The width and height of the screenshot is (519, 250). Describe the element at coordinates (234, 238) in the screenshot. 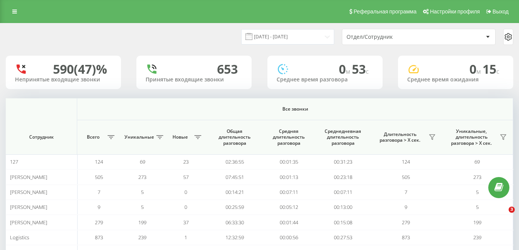

I see `td: 12:32:59` at that location.